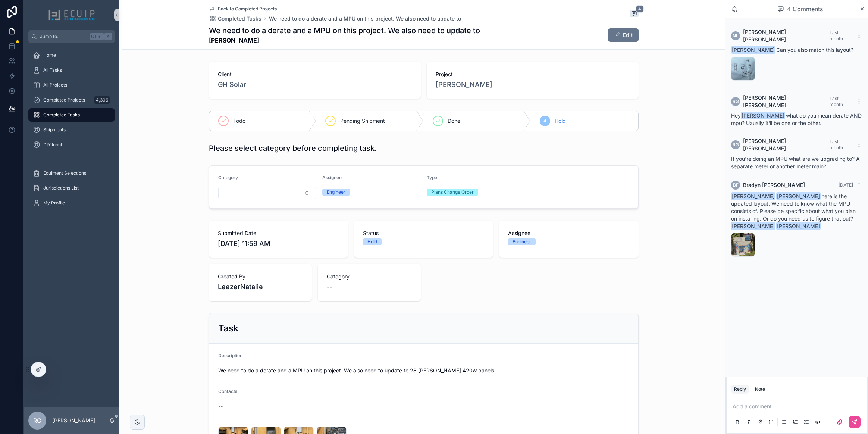 Image resolution: width=868 pixels, height=434 pixels. What do you see at coordinates (52, 145) in the screenshot?
I see `span: DIY Input` at bounding box center [52, 145].